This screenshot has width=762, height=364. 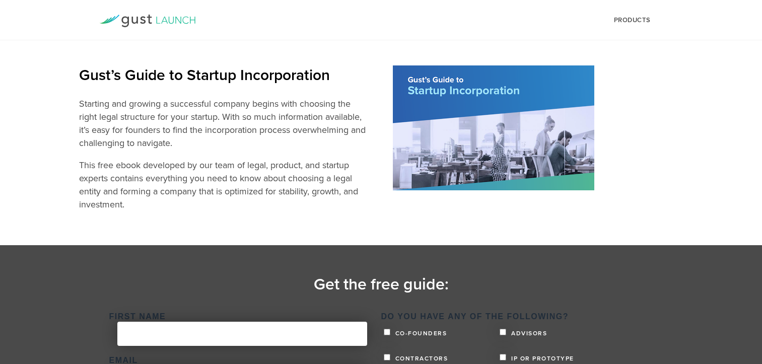 I want to click on img: Incorporation-ebook-cover-photo.png, so click(x=493, y=128).